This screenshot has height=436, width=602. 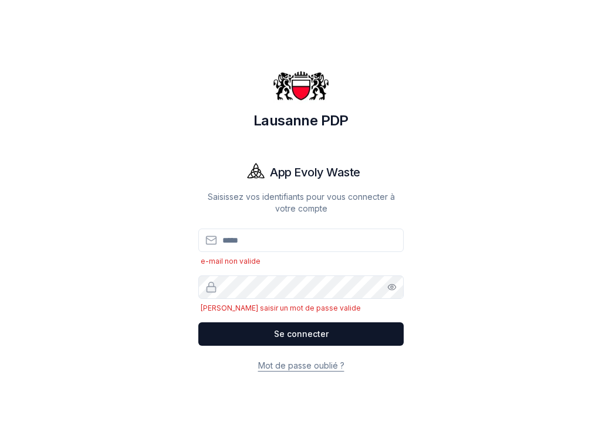 I want to click on a: Mot de passe oublié ?, so click(x=301, y=366).